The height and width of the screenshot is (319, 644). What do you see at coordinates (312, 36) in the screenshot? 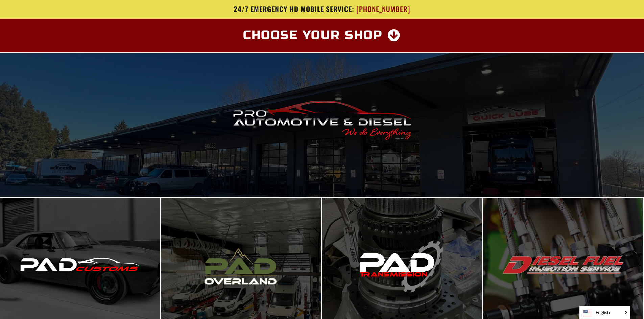
I see `span: Choose Your Shop` at bounding box center [312, 36].